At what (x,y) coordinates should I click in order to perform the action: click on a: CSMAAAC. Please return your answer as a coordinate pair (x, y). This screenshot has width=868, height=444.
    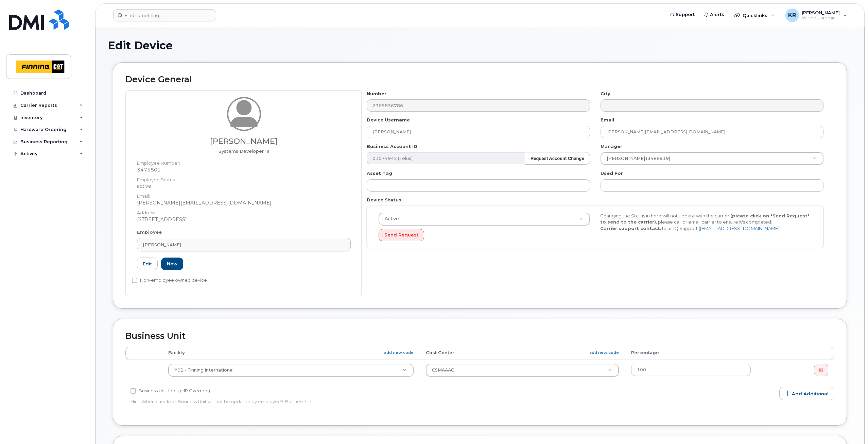
    Looking at the image, I should click on (522, 370).